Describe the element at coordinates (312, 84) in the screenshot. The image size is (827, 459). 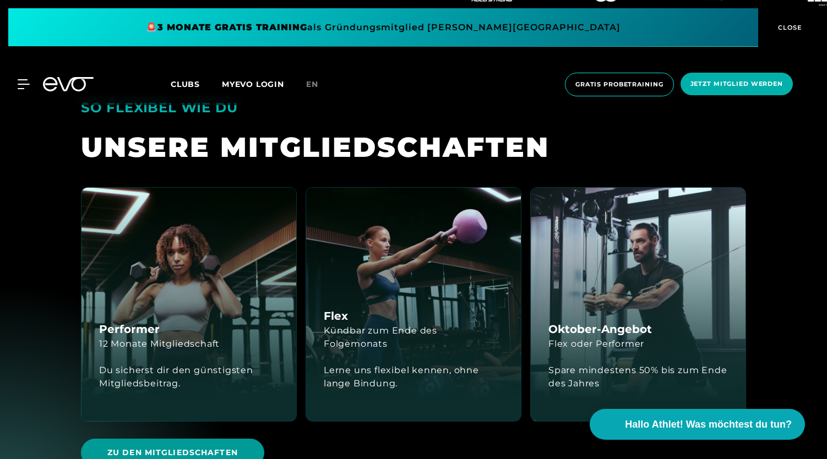
I see `span: en` at that location.